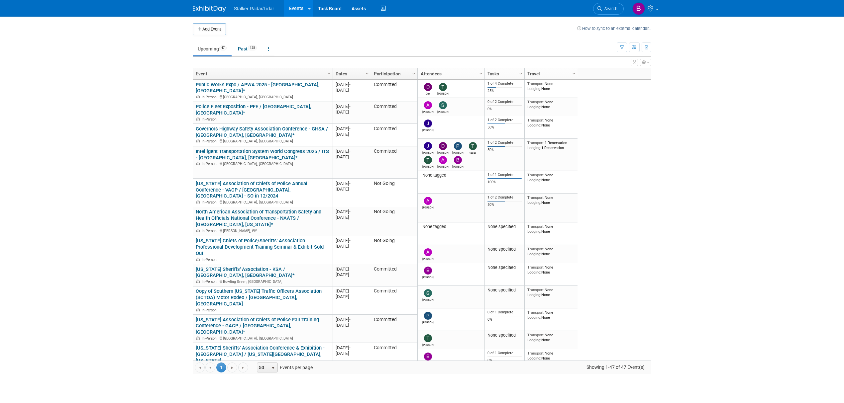 Image resolution: width=844 pixels, height=403 pixels. I want to click on div: adam holland, so click(428, 111).